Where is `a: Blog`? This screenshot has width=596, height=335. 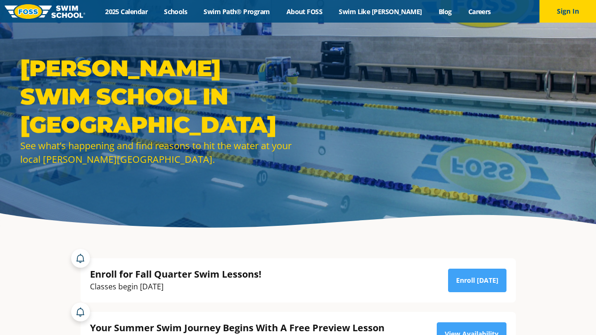
a: Blog is located at coordinates (445, 11).